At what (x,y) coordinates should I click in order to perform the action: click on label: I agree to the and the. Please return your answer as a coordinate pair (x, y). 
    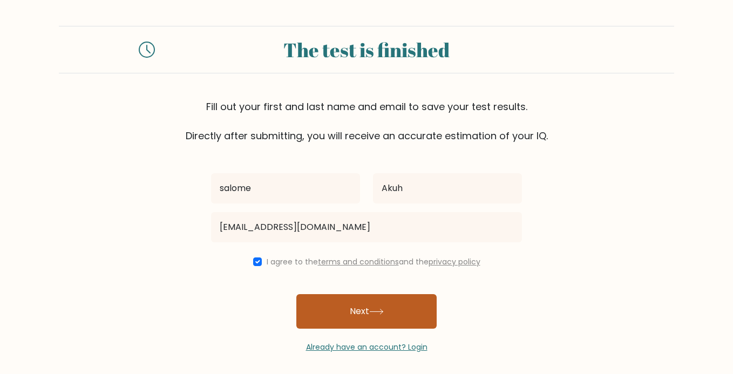
    Looking at the image, I should click on (373, 262).